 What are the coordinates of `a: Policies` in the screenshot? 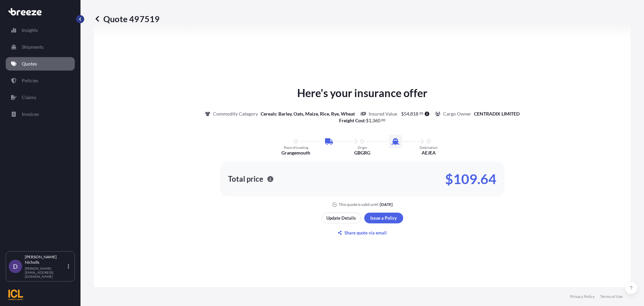 It's located at (40, 80).